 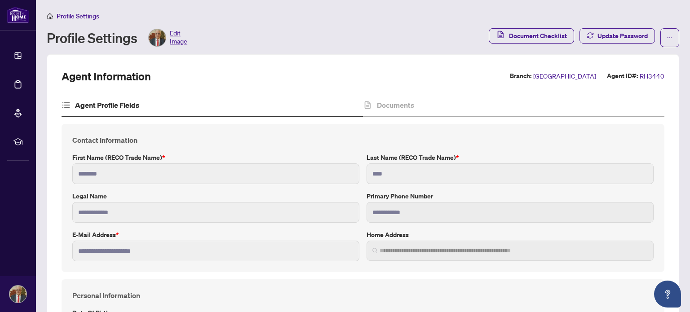 I want to click on h4: Agent Profile Fields, so click(x=107, y=105).